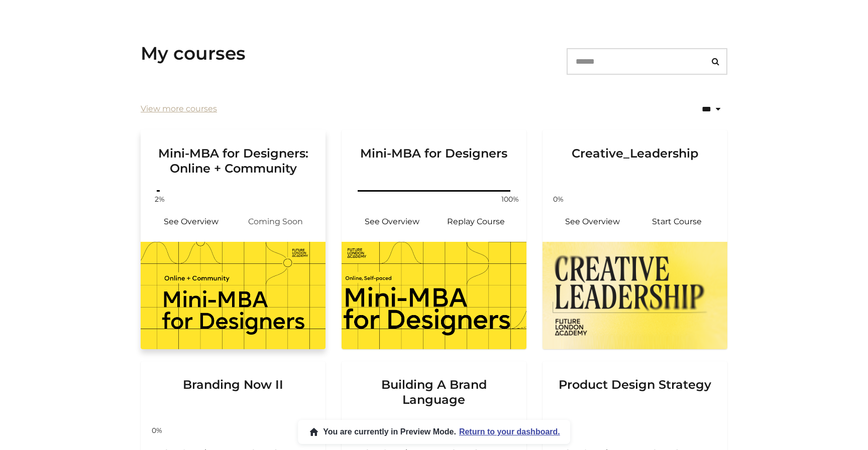 Image resolution: width=868 pixels, height=450 pixels. I want to click on a: Building A Brand Language, so click(434, 390).